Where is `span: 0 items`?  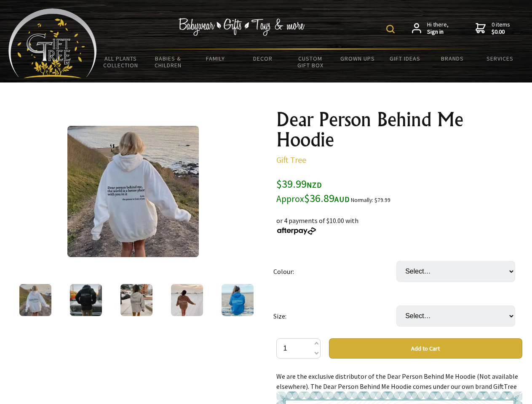
span: 0 items is located at coordinates (501, 28).